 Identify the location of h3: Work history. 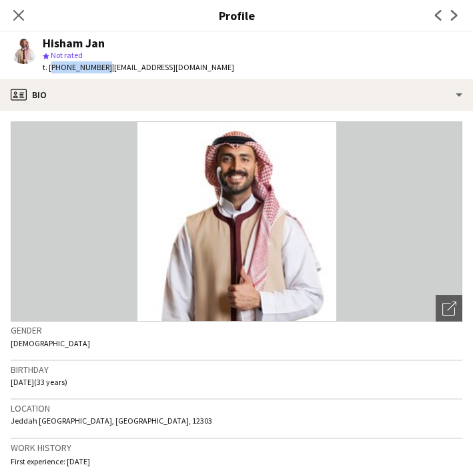
(236, 448).